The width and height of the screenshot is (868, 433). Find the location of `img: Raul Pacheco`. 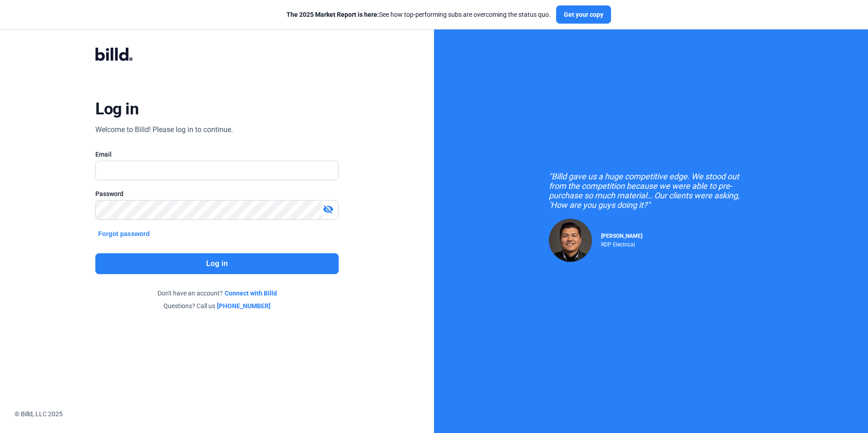

img: Raul Pacheco is located at coordinates (570, 240).